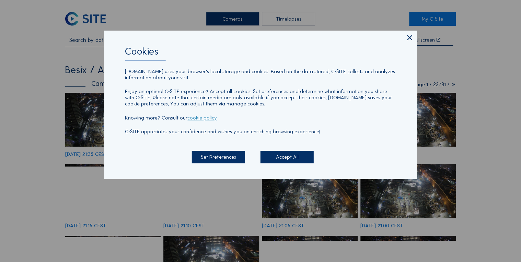 This screenshot has width=521, height=262. I want to click on p: C-SITE appreciates your confidence and wishes you an enriching browsing experience!, so click(260, 132).